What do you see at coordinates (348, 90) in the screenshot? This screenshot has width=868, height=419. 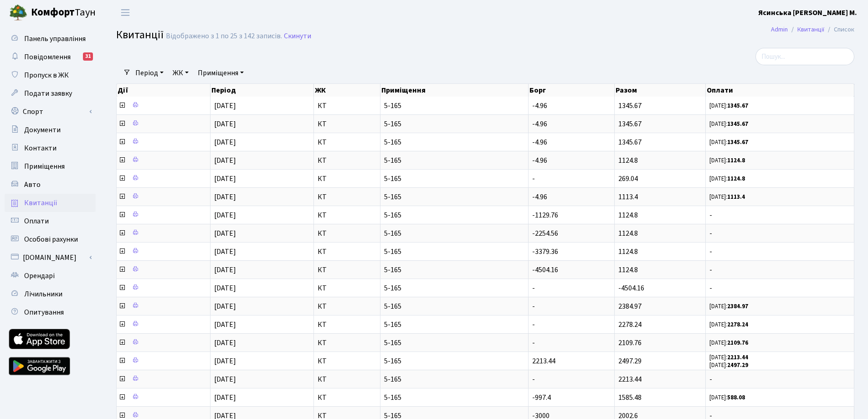 I see `th: ЖК` at bounding box center [348, 90].